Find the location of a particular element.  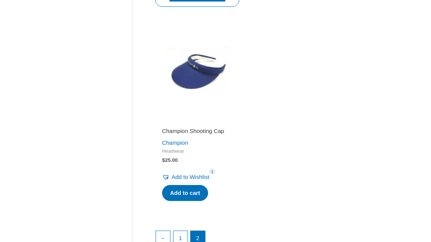

img: Champion Shooting Cap is located at coordinates (197, 70).